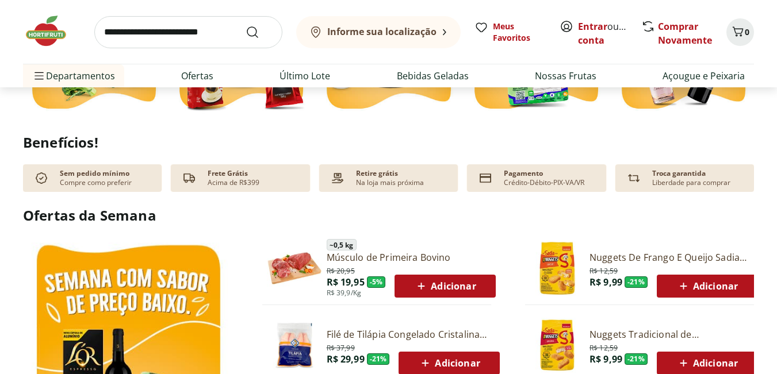 This screenshot has height=374, width=777. What do you see at coordinates (485, 178) in the screenshot?
I see `img: card` at bounding box center [485, 178].